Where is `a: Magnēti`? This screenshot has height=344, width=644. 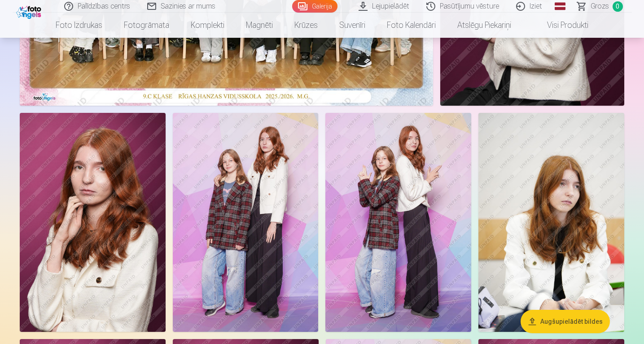
a: Magnēti is located at coordinates (260, 25).